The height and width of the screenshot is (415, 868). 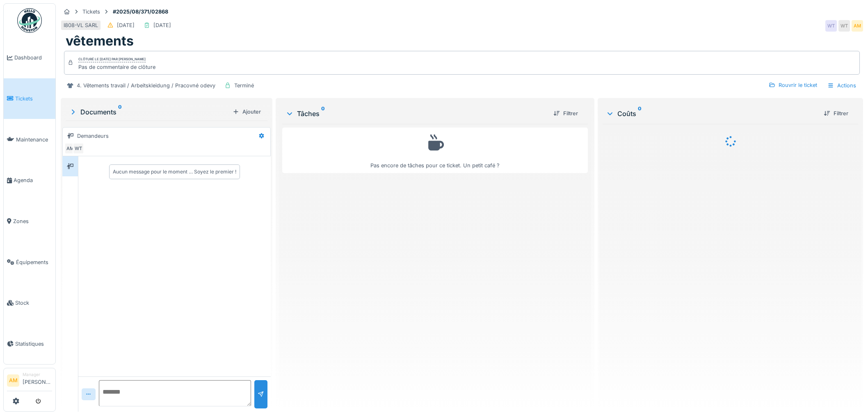 What do you see at coordinates (146, 85) in the screenshot?
I see `div: 4. Vêtements travail / Arbeitskleidung / Pracovné odevy` at bounding box center [146, 85].